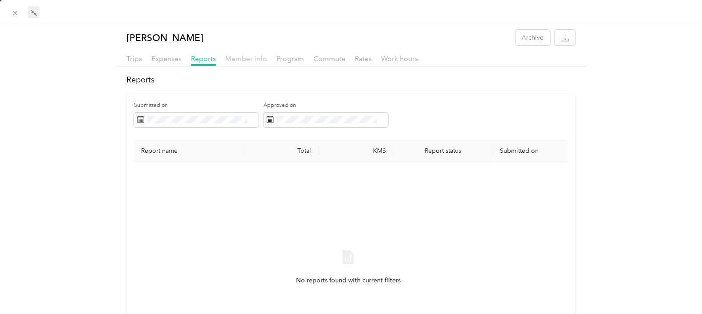 Image resolution: width=702 pixels, height=314 pixels. What do you see at coordinates (363, 58) in the screenshot?
I see `span: Rates` at bounding box center [363, 58].